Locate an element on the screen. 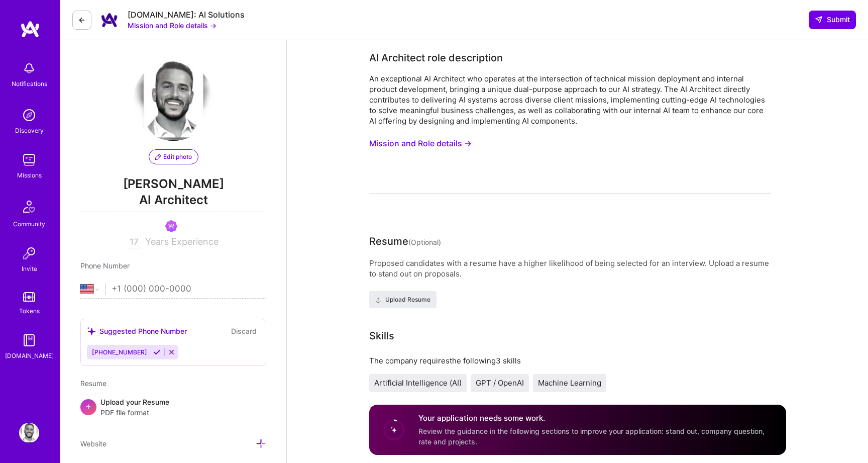 This screenshot has width=868, height=463. input: +1 (000) 000-0000 is located at coordinates (189, 289).